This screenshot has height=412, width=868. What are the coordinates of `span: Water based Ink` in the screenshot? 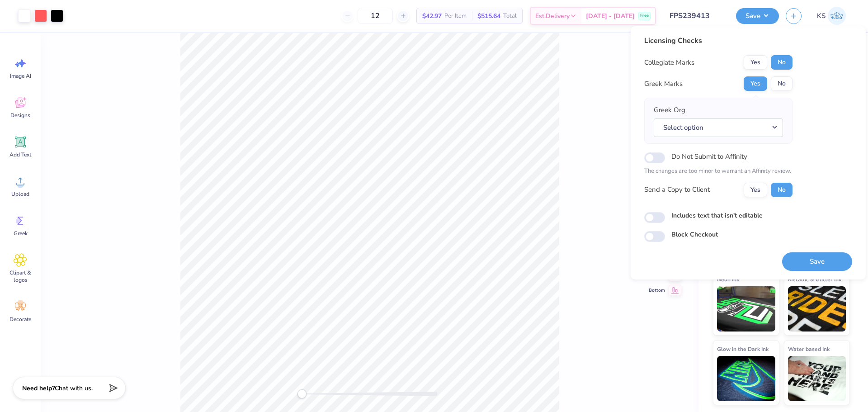 It's located at (808, 349).